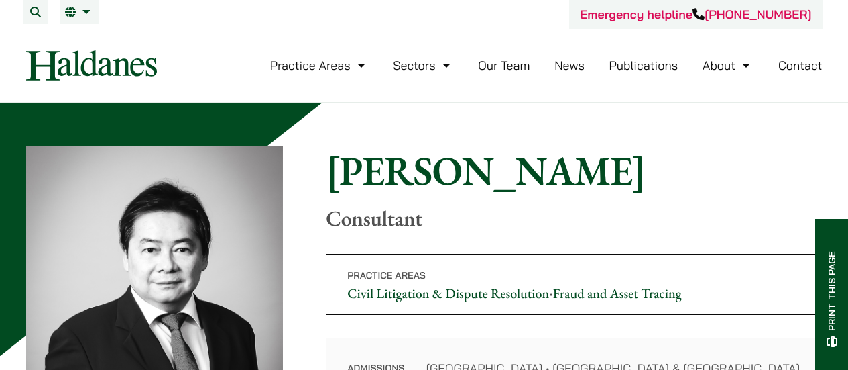  I want to click on a: News, so click(569, 65).